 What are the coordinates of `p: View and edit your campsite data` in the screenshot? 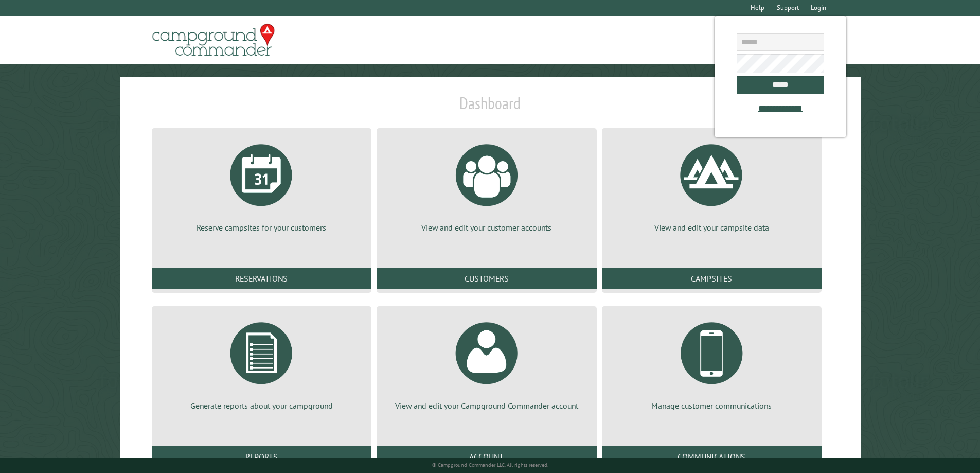 It's located at (711, 227).